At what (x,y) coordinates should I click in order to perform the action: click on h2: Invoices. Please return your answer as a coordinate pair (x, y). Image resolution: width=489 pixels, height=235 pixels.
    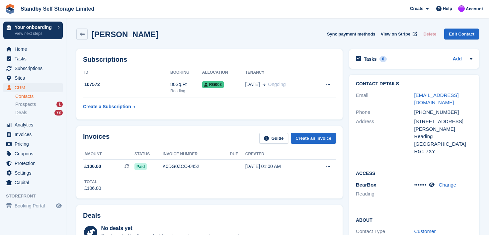
    Looking at the image, I should click on (96, 138).